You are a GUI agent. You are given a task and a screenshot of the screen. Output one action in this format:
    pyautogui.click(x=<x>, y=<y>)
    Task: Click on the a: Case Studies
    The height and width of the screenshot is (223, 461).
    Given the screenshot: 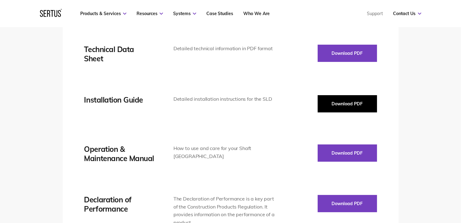 What is the action you would take?
    pyautogui.click(x=220, y=14)
    